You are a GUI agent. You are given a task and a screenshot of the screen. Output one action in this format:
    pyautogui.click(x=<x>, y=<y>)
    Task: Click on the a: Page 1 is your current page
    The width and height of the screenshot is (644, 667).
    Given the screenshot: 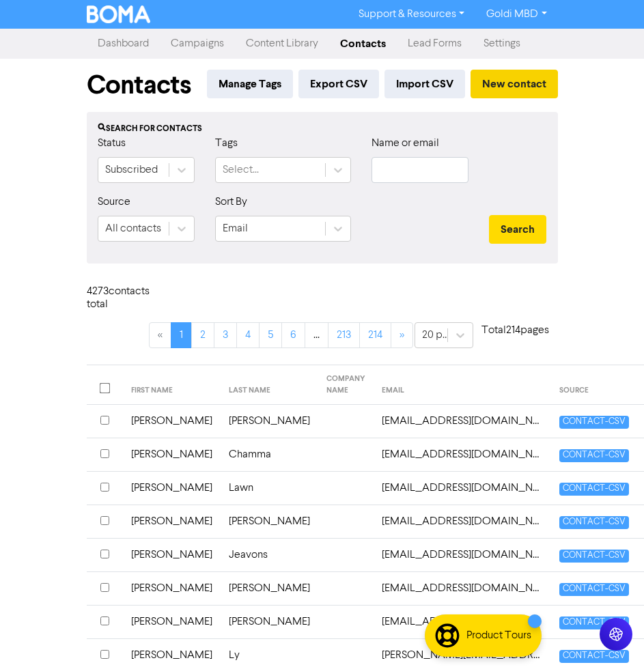 What is the action you would take?
    pyautogui.click(x=181, y=335)
    